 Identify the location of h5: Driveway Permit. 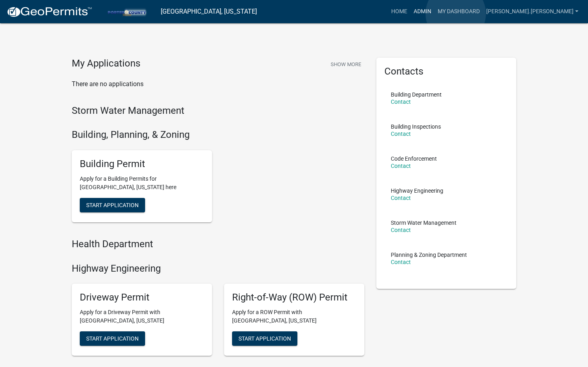
(142, 297).